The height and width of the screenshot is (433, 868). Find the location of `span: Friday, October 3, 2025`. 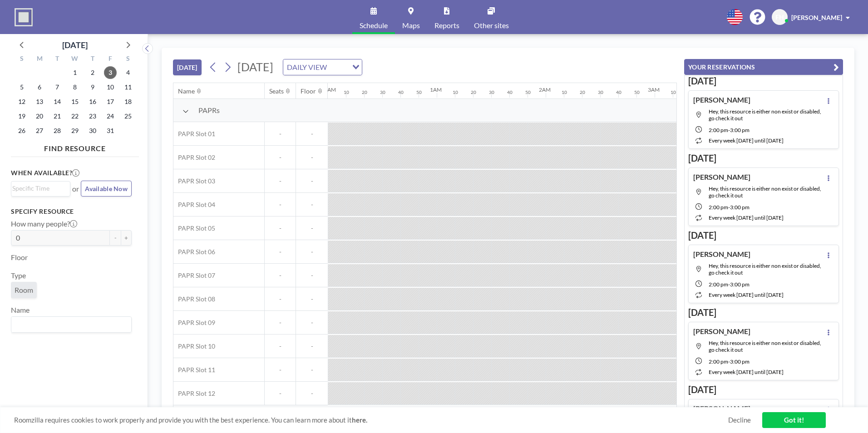

span: Friday, October 3, 2025 is located at coordinates (110, 73).